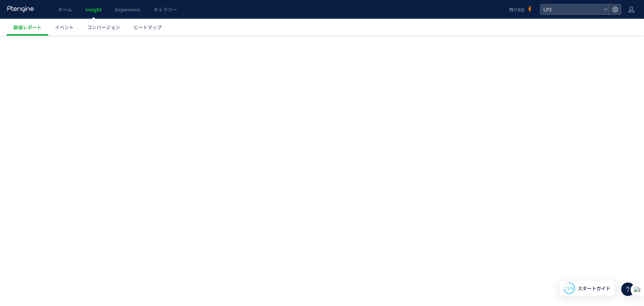  I want to click on span: コンバージョン, so click(104, 27).